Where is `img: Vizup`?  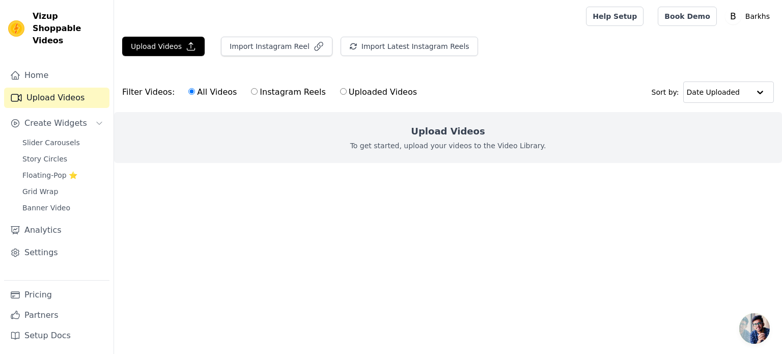
img: Vizup is located at coordinates (16, 29).